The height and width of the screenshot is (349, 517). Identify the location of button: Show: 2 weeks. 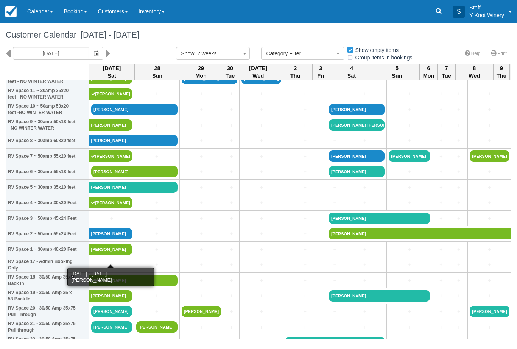
(213, 53).